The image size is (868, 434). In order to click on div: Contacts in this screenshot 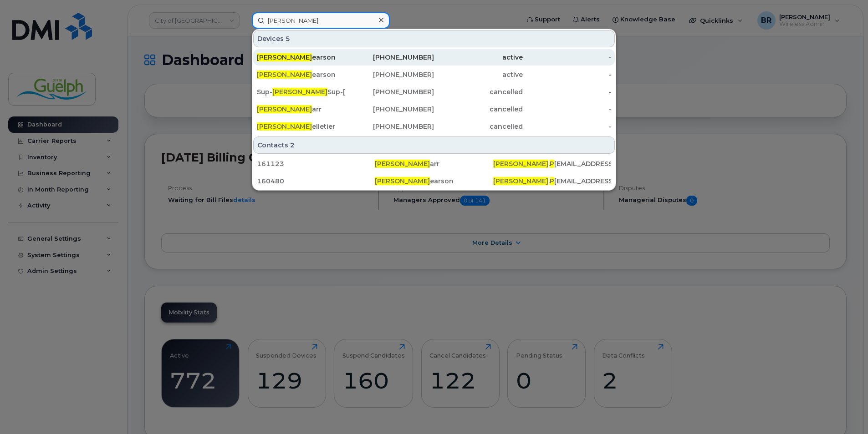, I will do `click(434, 145)`.